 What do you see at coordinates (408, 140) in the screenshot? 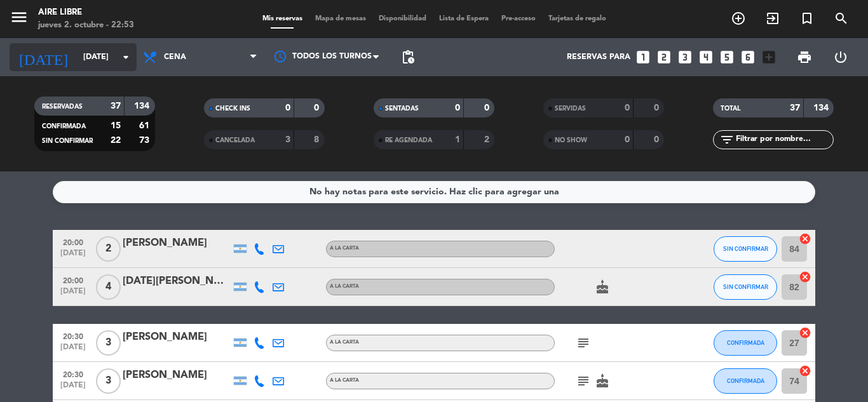
I see `span: RE AGENDADA` at bounding box center [408, 140].